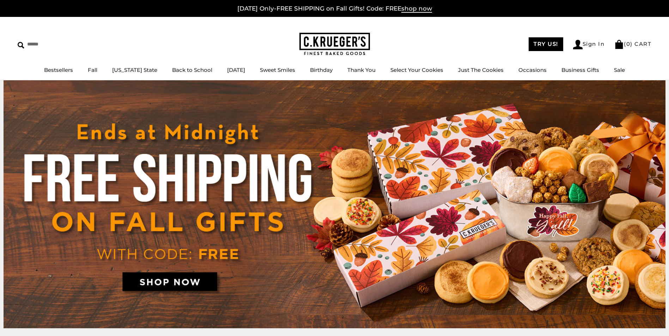  I want to click on span: 0, so click(628, 44).